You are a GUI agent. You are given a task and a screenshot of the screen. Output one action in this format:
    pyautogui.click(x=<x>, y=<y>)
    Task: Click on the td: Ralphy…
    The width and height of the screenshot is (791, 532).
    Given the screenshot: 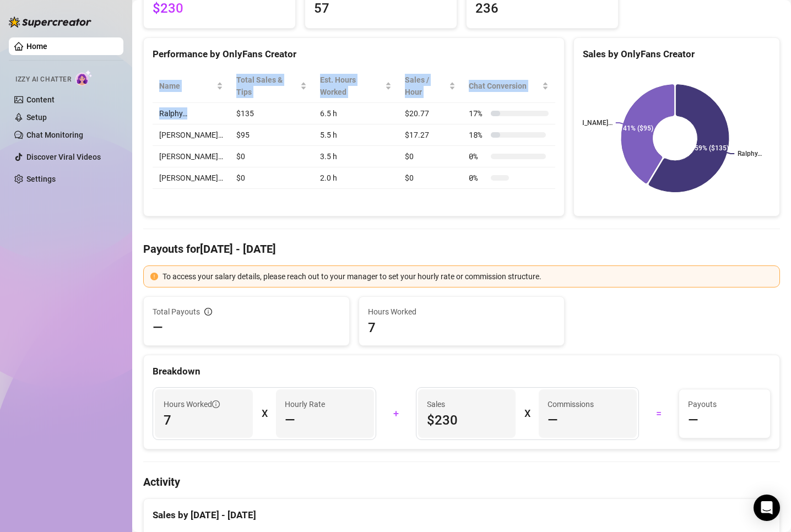 What is the action you would take?
    pyautogui.click(x=191, y=113)
    